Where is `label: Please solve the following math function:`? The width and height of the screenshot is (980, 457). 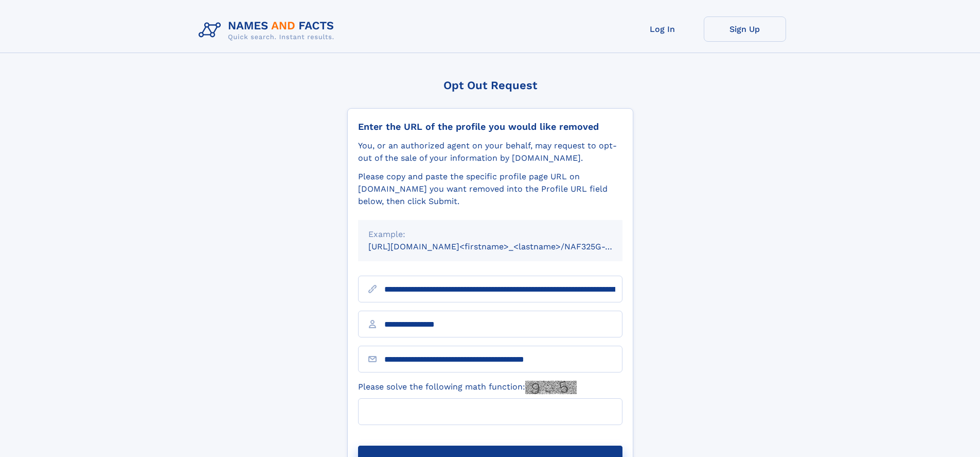
label: Please solve the following math function: is located at coordinates (467, 387).